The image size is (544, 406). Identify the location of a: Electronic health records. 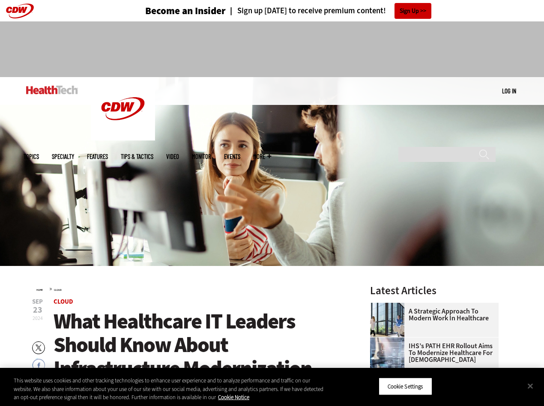
(389, 341).